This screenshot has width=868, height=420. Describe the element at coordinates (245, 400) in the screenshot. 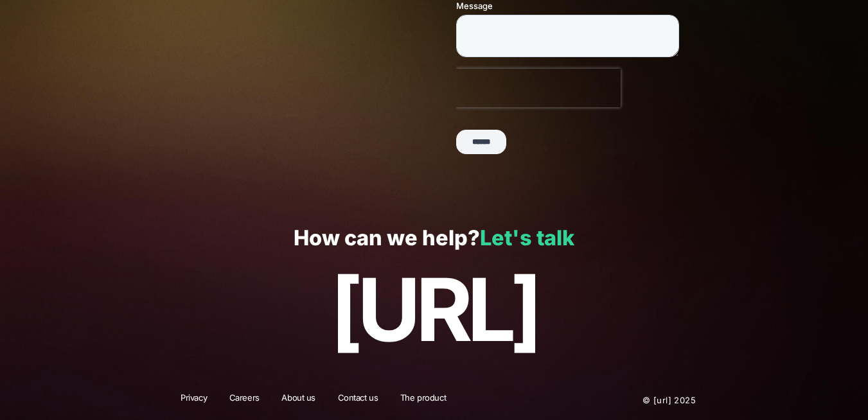

I see `a: Careers` at that location.